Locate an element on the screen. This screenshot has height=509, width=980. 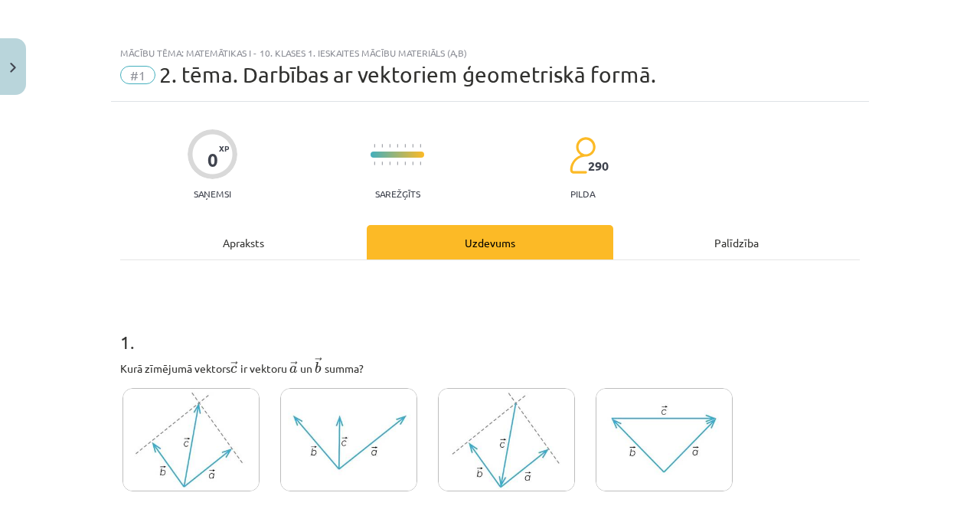
img: image132.jpg is located at coordinates (664, 439).